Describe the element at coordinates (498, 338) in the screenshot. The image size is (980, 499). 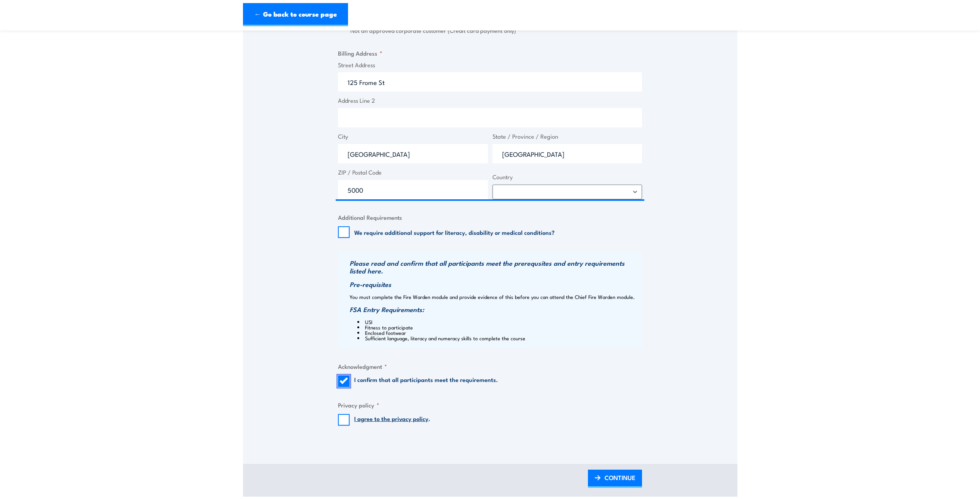
I see `li: Sufficient language, literacy and numeracy skills to complete the course` at that location.